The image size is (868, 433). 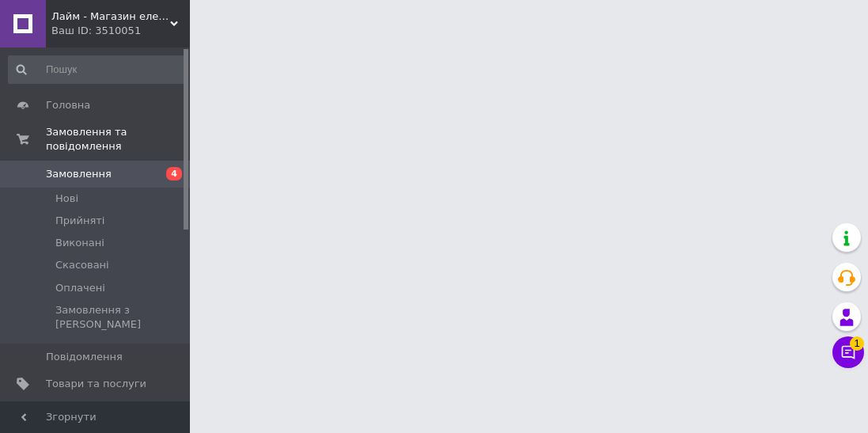 What do you see at coordinates (80, 243) in the screenshot?
I see `span: Виконані` at bounding box center [80, 243].